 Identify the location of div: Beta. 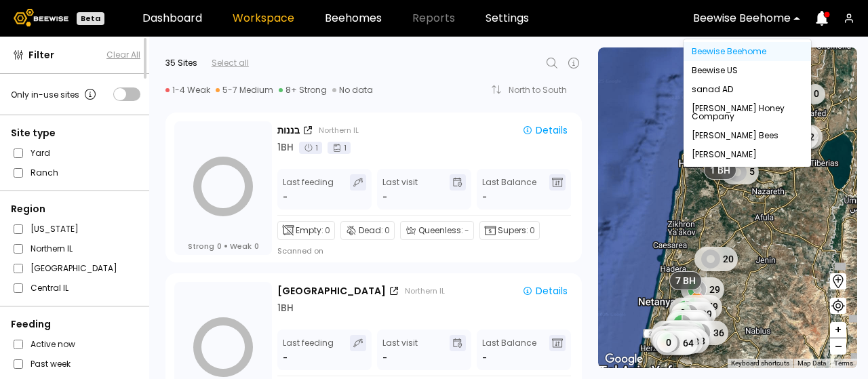
(90, 18).